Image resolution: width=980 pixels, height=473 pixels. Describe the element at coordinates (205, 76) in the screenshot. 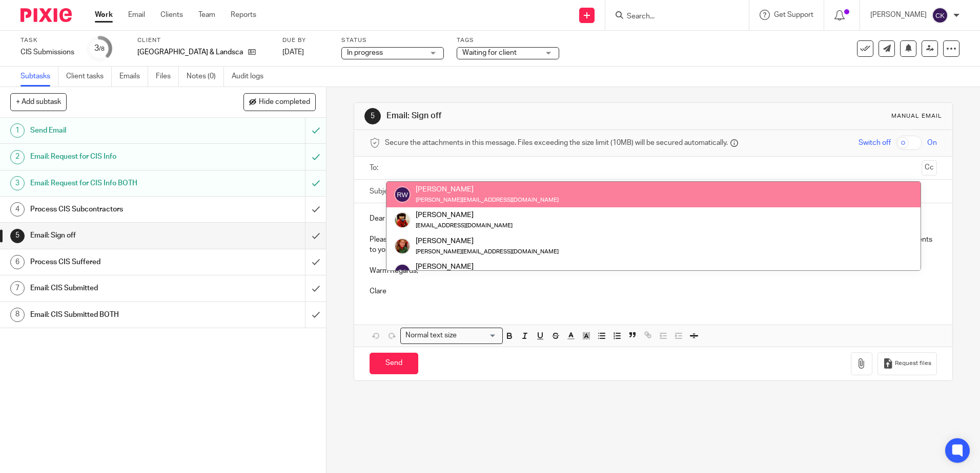

I see `a: Notes (0)` at that location.